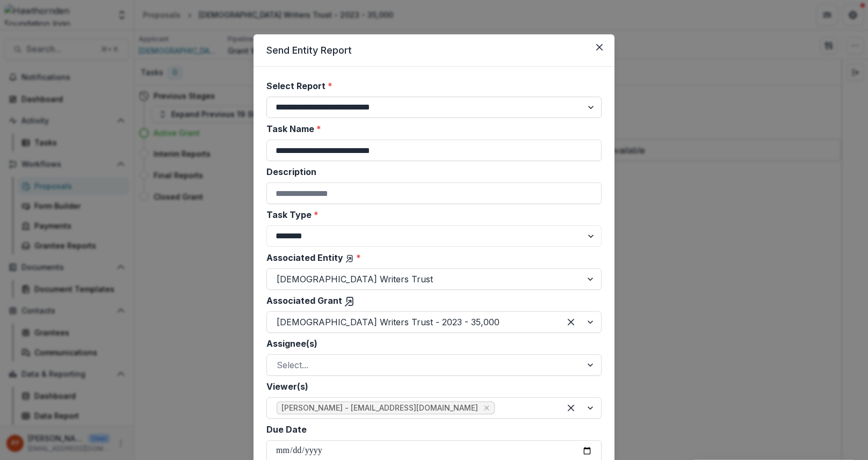  What do you see at coordinates (431, 172) in the screenshot?
I see `label: Description` at bounding box center [431, 172].